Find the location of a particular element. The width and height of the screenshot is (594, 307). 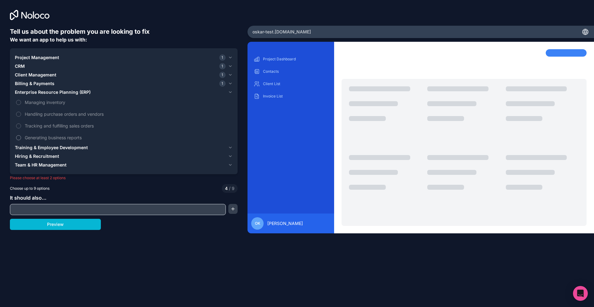

span: OK is located at coordinates (257, 223).